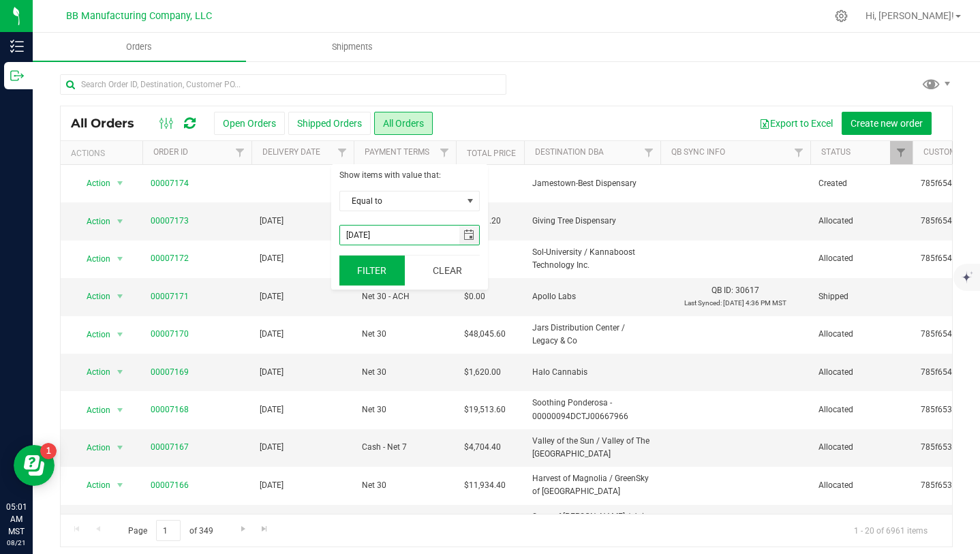 The height and width of the screenshot is (554, 980). Describe the element at coordinates (170, 334) in the screenshot. I see `a: 00007170` at that location.